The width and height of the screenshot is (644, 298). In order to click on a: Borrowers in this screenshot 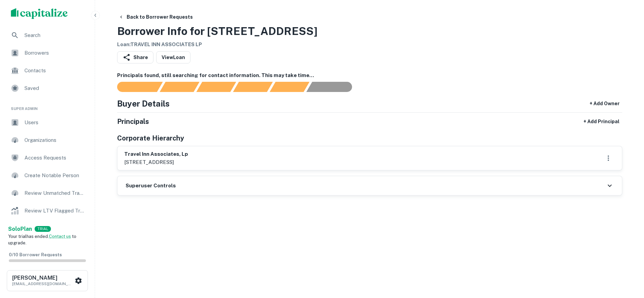, I will do `click(47, 53)`.